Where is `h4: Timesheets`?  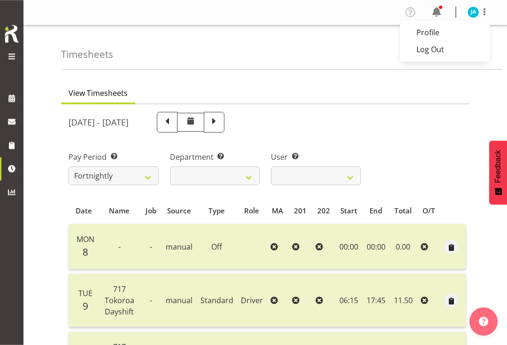 h4: Timesheets is located at coordinates (87, 54).